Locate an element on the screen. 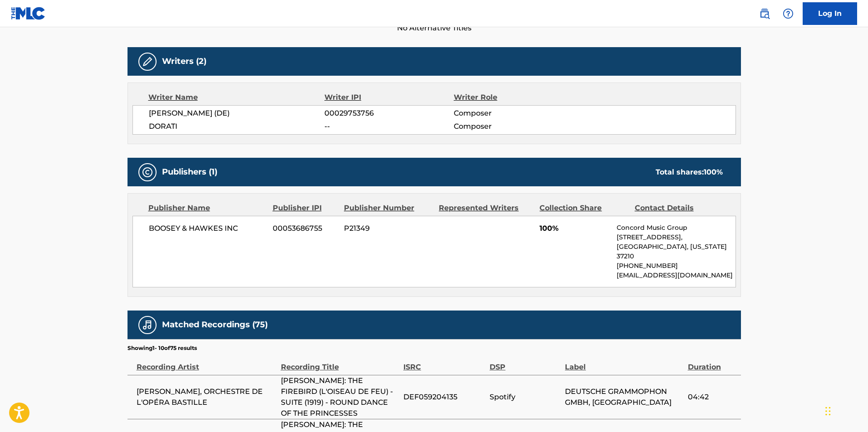 The height and width of the screenshot is (432, 868). div: Drag is located at coordinates (828, 412).